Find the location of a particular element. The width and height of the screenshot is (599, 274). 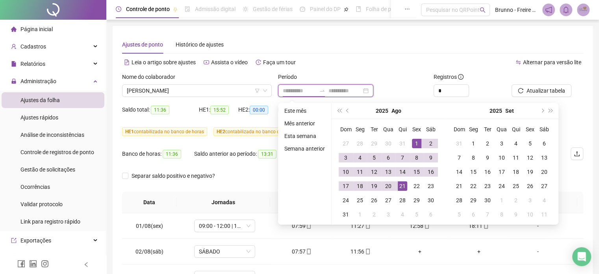

td: 2025-09-25 is located at coordinates (516, 186).